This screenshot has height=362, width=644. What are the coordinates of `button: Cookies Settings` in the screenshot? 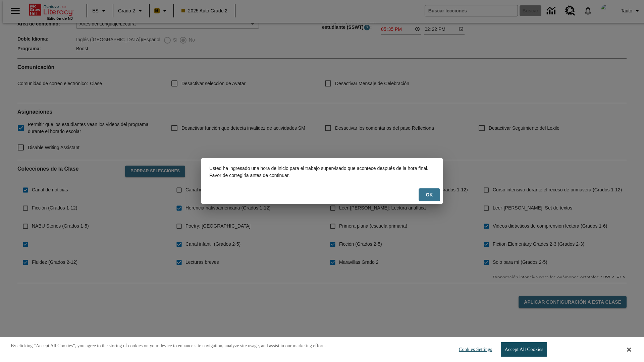 It's located at (474, 349).